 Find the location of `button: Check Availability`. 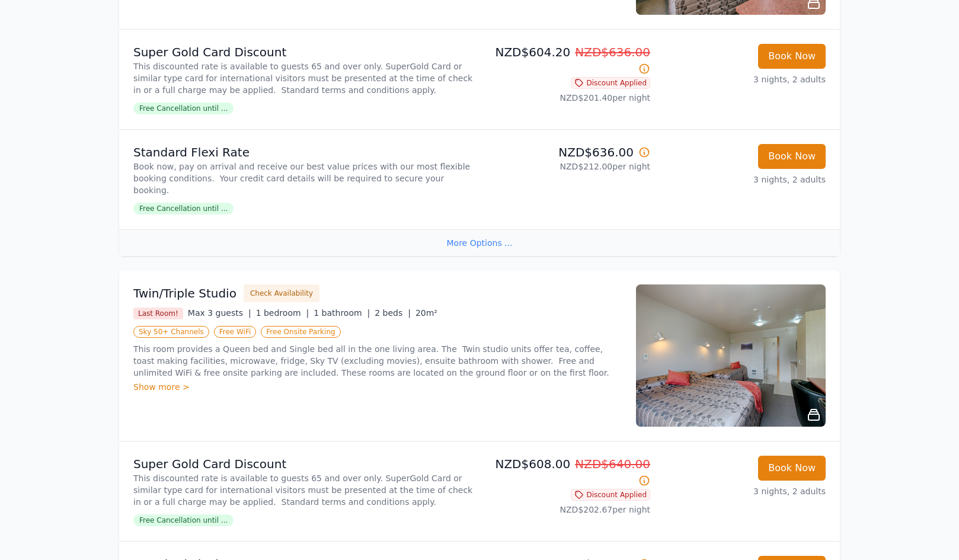

button: Check Availability is located at coordinates (281, 293).